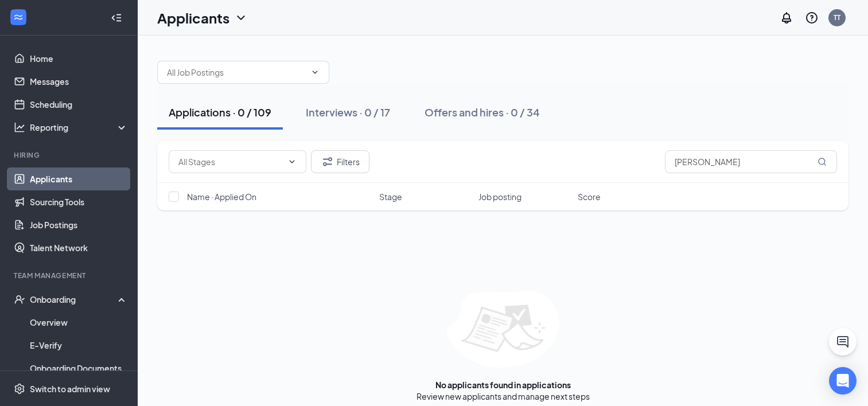 This screenshot has height=406, width=868. What do you see at coordinates (503, 396) in the screenshot?
I see `div: Review new applicants and manage next steps` at bounding box center [503, 396].